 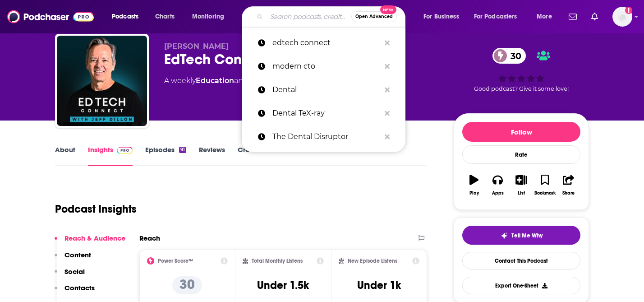 What do you see at coordinates (102, 81) in the screenshot?
I see `a: EdTech Connect` at bounding box center [102, 81].